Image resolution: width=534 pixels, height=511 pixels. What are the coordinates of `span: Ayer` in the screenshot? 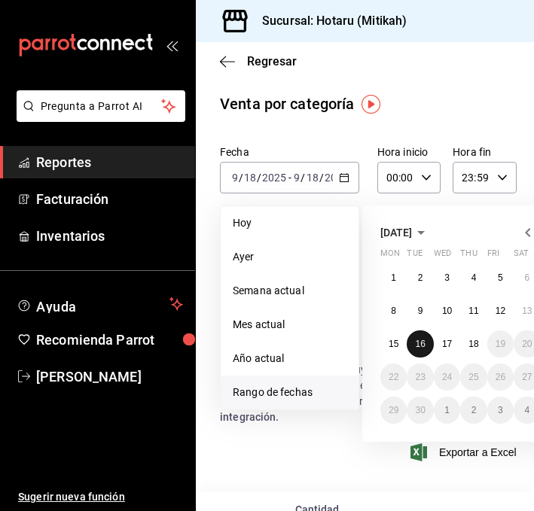 It's located at (289, 257).